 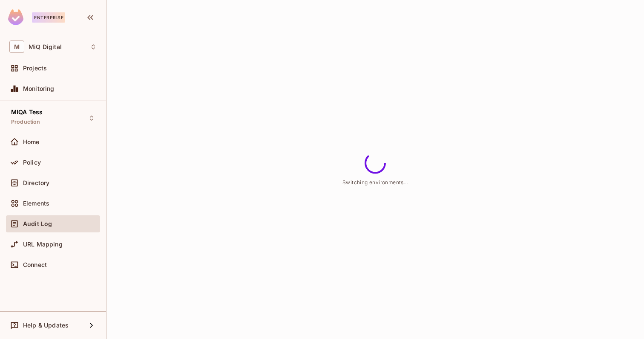 I want to click on span: Switching environments..., so click(x=375, y=182).